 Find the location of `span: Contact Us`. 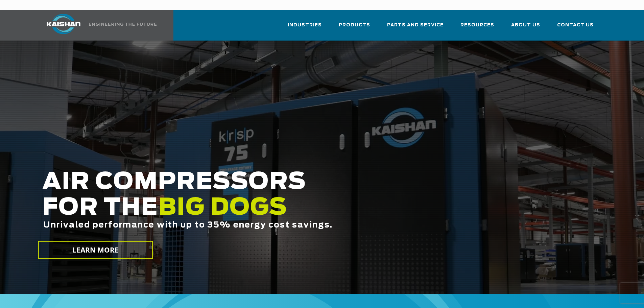

span: Contact Us is located at coordinates (575, 25).